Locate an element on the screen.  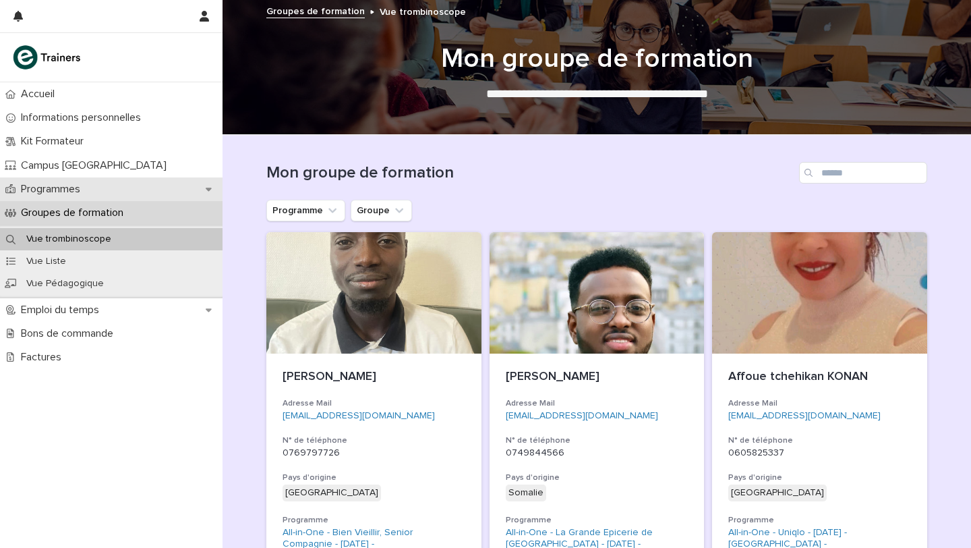
p: Vue Liste is located at coordinates (46, 261).